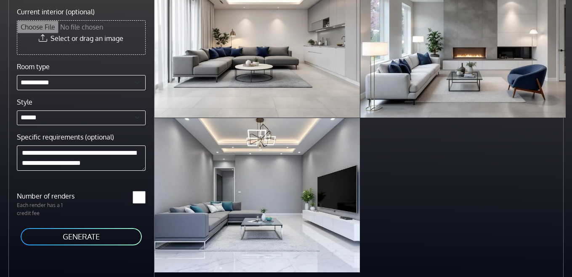 This screenshot has height=277, width=572. What do you see at coordinates (46, 196) in the screenshot?
I see `label: Number of renders` at bounding box center [46, 196].